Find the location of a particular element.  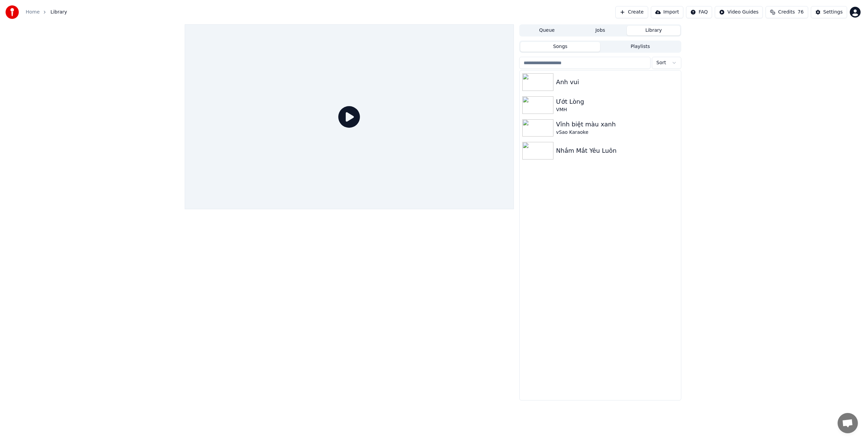

div: Ướt Lòng is located at coordinates (617, 102).